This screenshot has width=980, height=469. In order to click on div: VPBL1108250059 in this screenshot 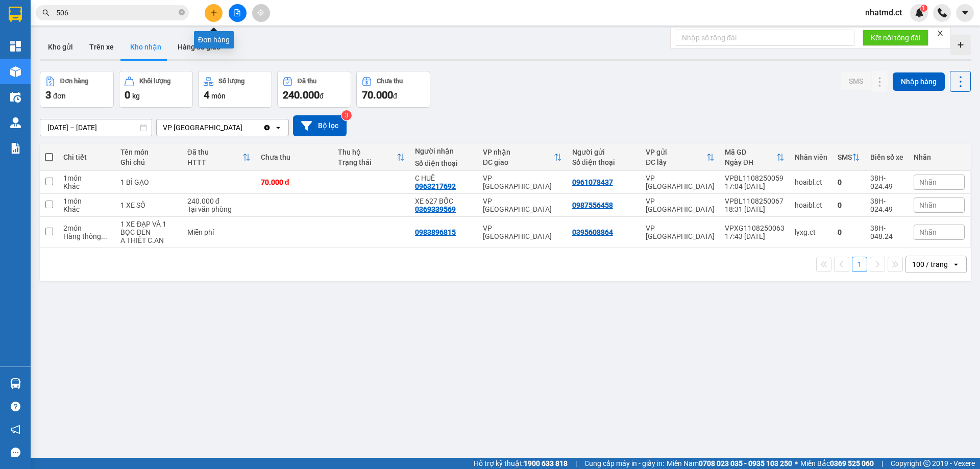, I will do `click(754, 178)`.